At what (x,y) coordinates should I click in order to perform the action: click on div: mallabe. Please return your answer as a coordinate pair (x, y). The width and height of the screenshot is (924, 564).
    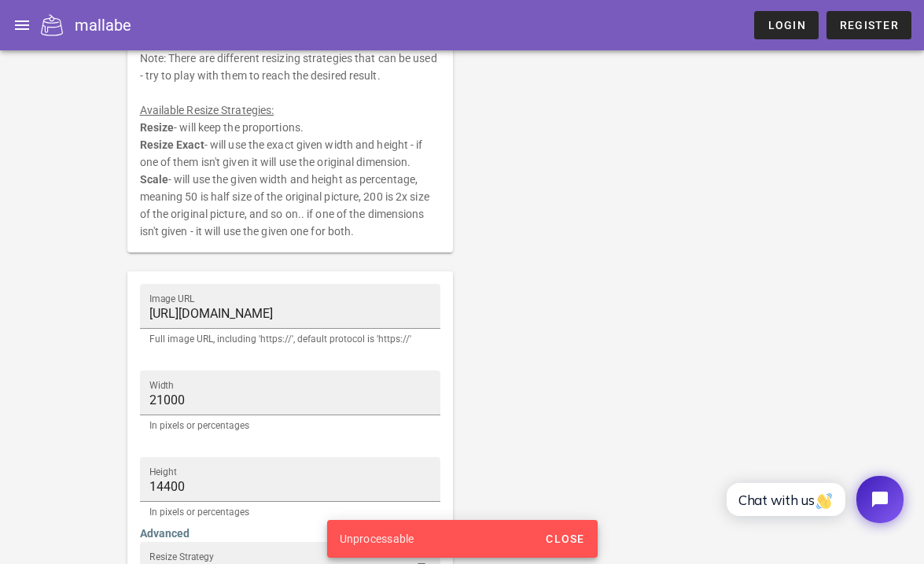
    Looking at the image, I should click on (103, 25).